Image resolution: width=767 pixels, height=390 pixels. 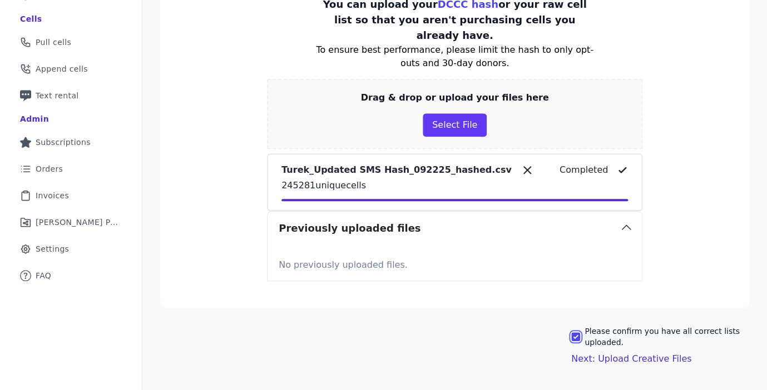 What do you see at coordinates (63, 142) in the screenshot?
I see `span: Subscriptions` at bounding box center [63, 142].